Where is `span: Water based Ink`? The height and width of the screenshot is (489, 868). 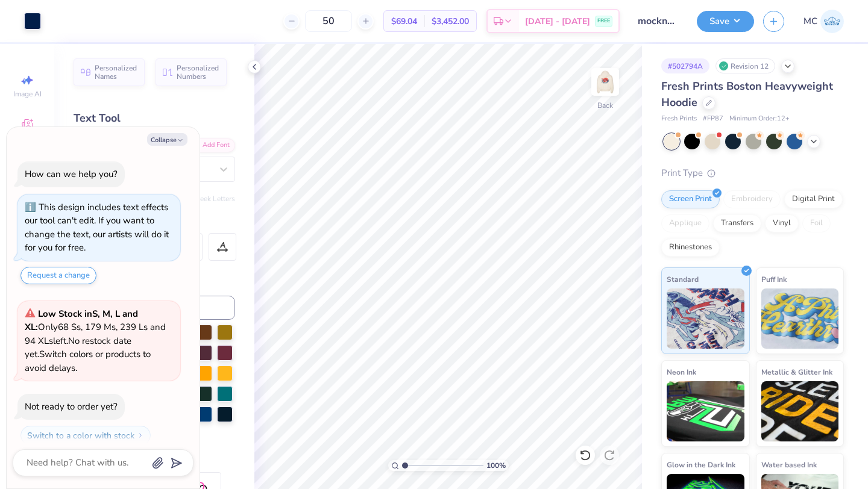
span: Water based Ink is located at coordinates (789, 465).